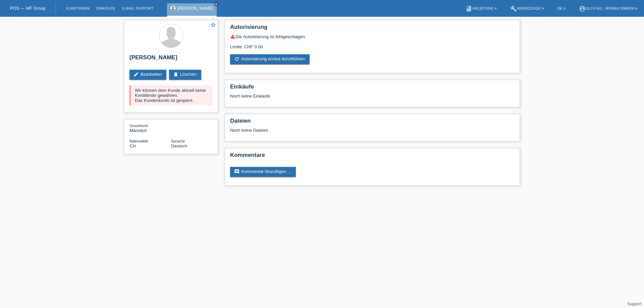 The width and height of the screenshot is (644, 308). What do you see at coordinates (332, 130) in the screenshot?
I see `div: Noch keine Dateien` at bounding box center [332, 130].